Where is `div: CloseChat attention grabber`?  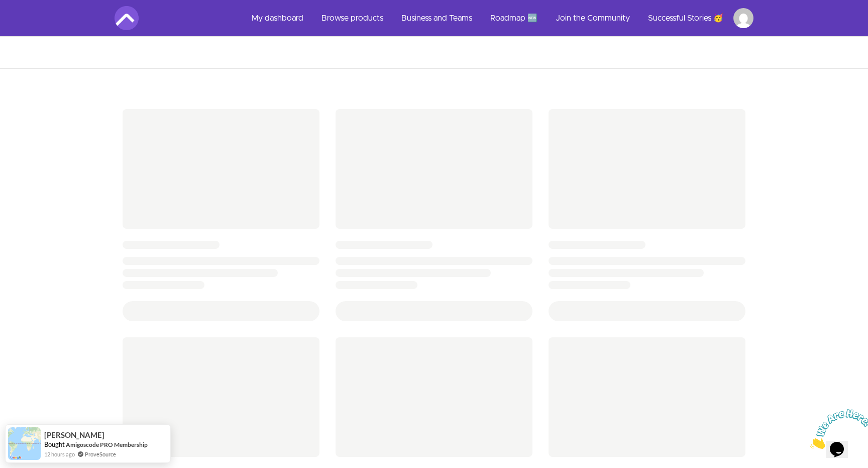
div: CloseChat attention grabber is located at coordinates (31, 24).